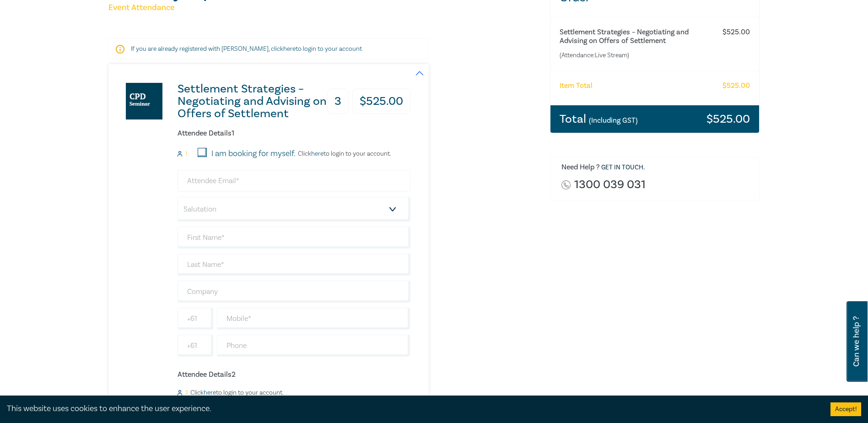 This screenshot has width=868, height=423. What do you see at coordinates (412, 409) in the screenshot?
I see `div: This website uses cookies to enhance the user experience.` at bounding box center [412, 409].